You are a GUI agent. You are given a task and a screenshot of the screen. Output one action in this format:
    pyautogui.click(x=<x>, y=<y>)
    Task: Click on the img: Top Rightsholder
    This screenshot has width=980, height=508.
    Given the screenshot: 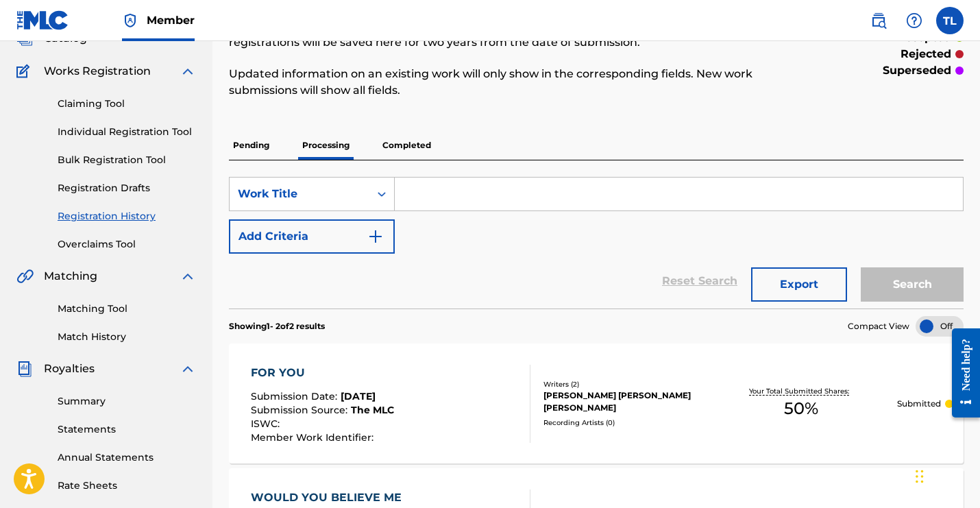 What is the action you would take?
    pyautogui.click(x=130, y=21)
    